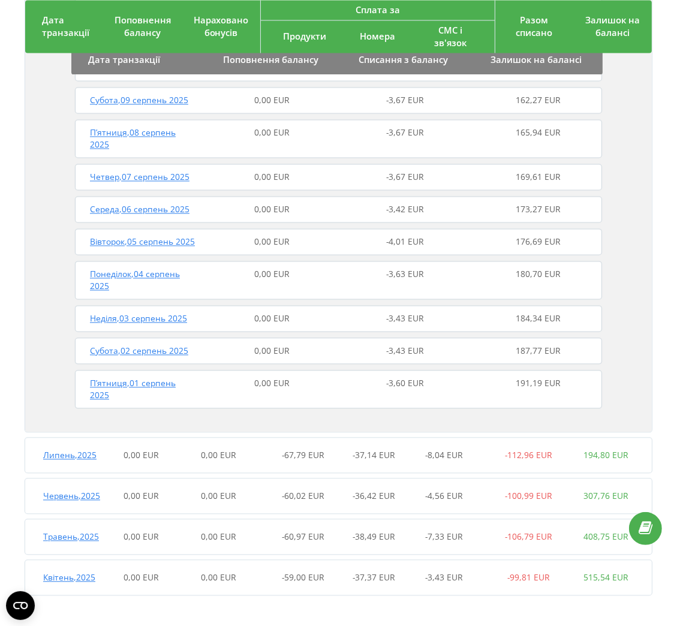 The image size is (677, 626). I want to click on span: -60,02 EUR, so click(303, 495).